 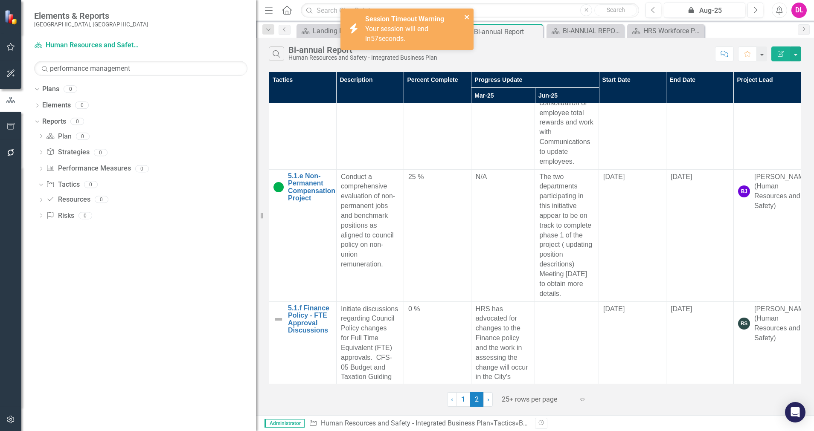 What do you see at coordinates (704, 11) in the screenshot?
I see `div: Aug-25` at bounding box center [704, 11].